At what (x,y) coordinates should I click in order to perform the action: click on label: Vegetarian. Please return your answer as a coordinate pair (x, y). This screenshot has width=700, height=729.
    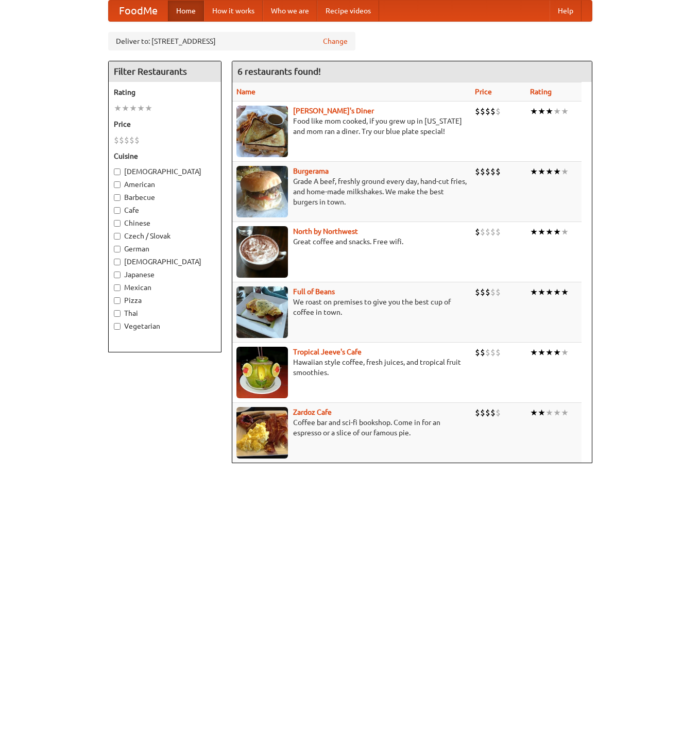
    Looking at the image, I should click on (165, 326).